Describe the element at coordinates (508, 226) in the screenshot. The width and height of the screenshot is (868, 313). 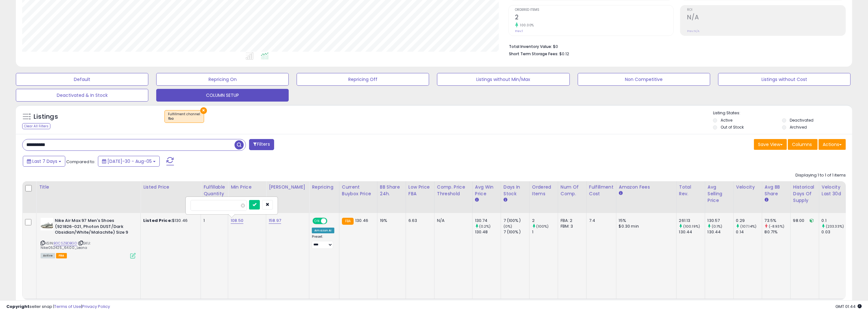
I see `small: (0%)` at that location.